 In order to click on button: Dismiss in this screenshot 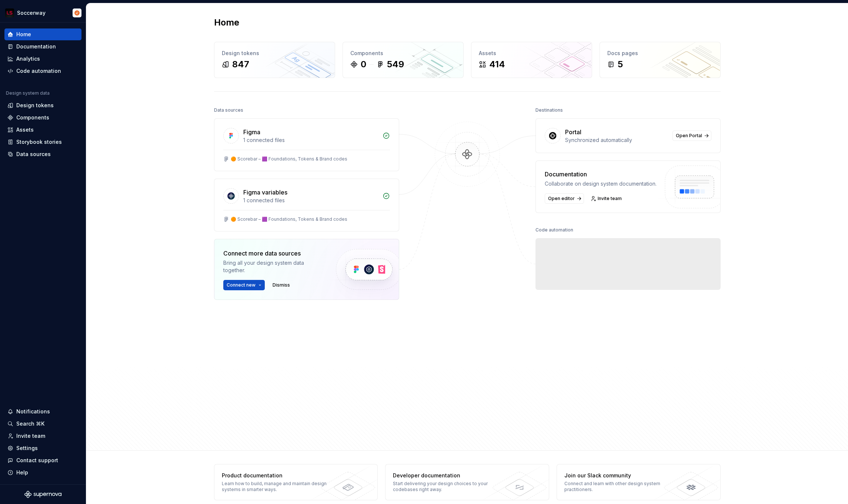, I will do `click(281, 285)`.